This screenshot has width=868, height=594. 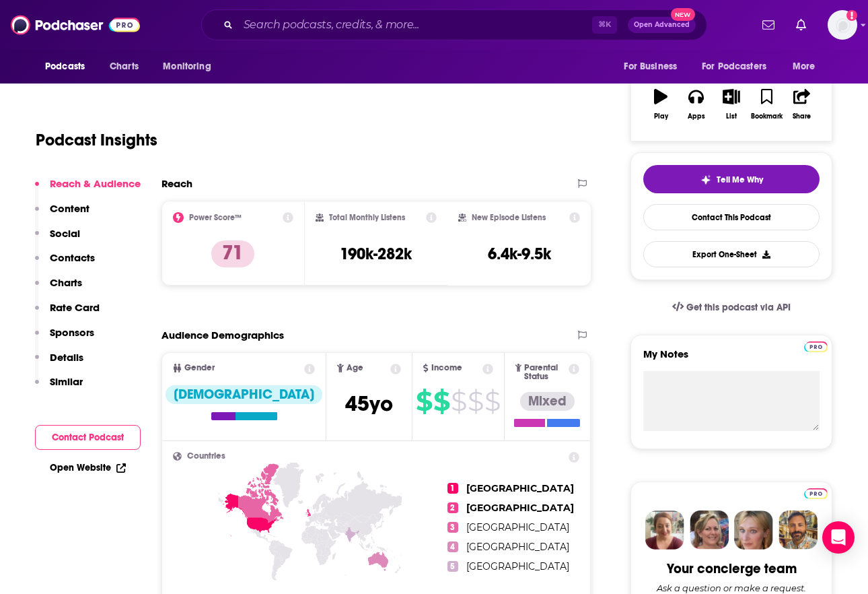 I want to click on label: My Notes, so click(x=732, y=359).